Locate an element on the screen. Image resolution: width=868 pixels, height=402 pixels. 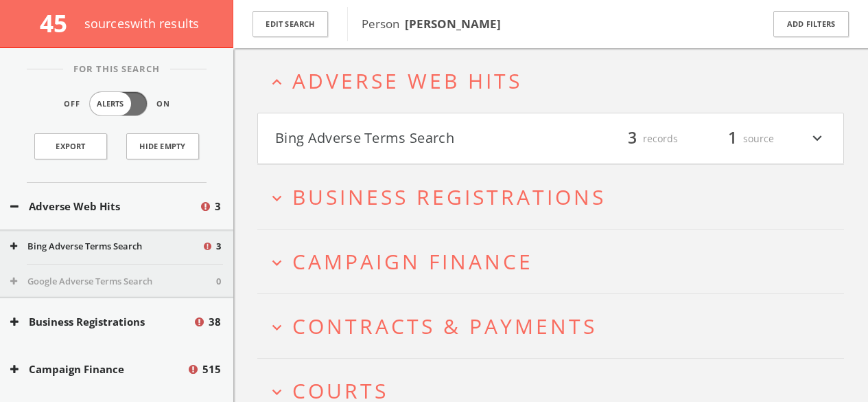
span: 1 is located at coordinates (732, 138).